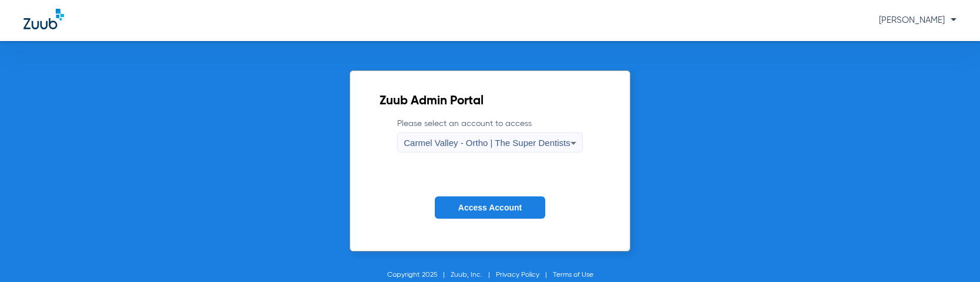 The height and width of the screenshot is (282, 980). What do you see at coordinates (490, 208) in the screenshot?
I see `button: Access Account` at bounding box center [490, 208].